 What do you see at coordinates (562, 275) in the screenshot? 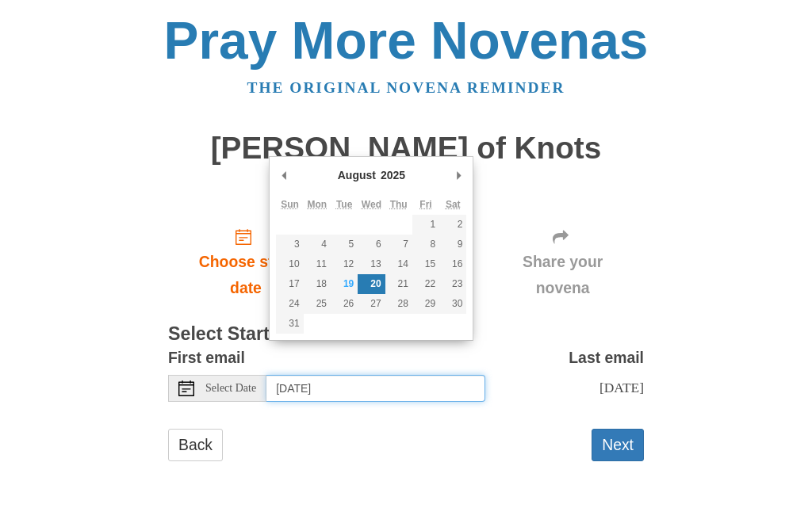
I see `span: Share your novena` at bounding box center [562, 275].